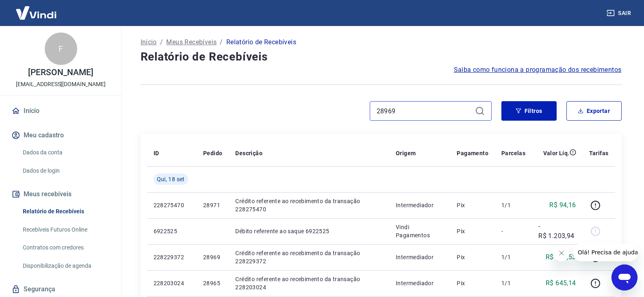 The image size is (644, 297). Describe the element at coordinates (562, 205) in the screenshot. I see `p: R$ 94,16` at that location.